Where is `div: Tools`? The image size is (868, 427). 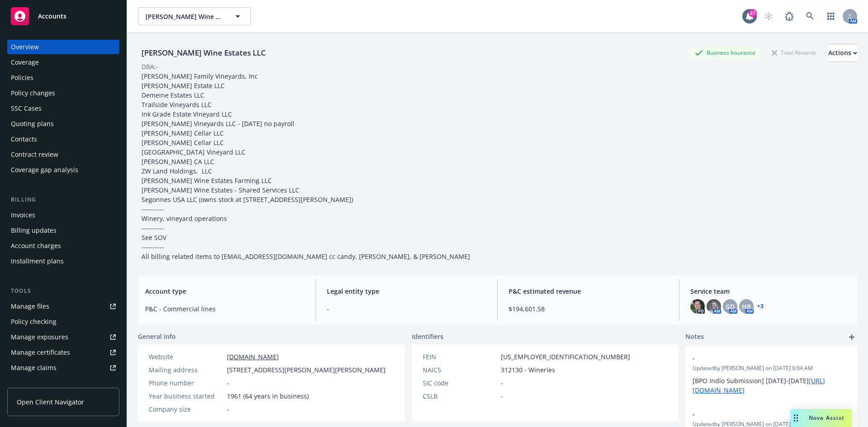 div: Tools is located at coordinates (63, 291).